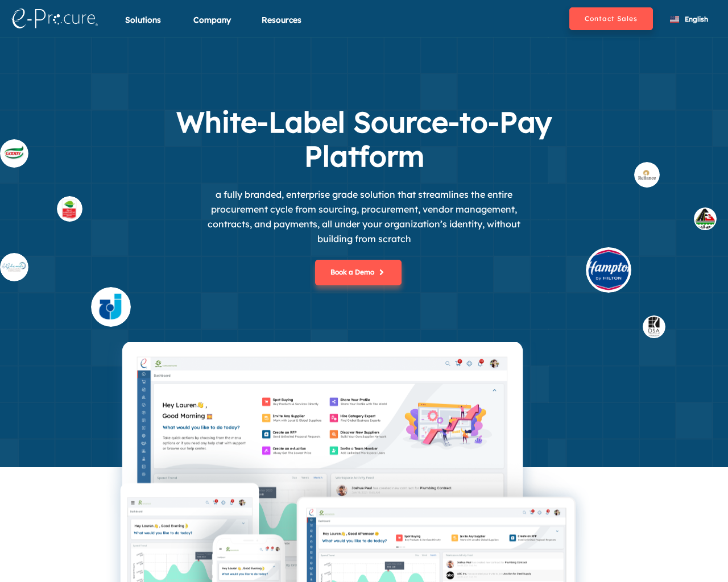  What do you see at coordinates (609, 264) in the screenshot?
I see `img: buyer_hilt.svg` at bounding box center [609, 264].